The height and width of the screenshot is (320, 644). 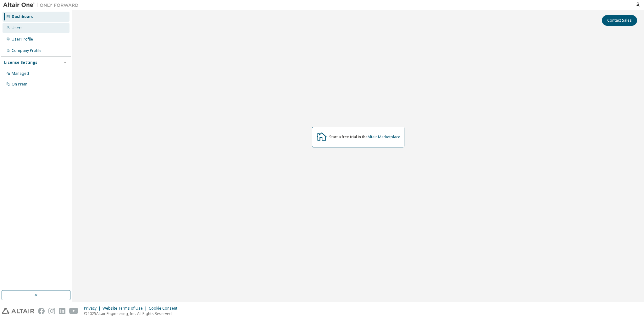 I want to click on div: Users, so click(x=17, y=28).